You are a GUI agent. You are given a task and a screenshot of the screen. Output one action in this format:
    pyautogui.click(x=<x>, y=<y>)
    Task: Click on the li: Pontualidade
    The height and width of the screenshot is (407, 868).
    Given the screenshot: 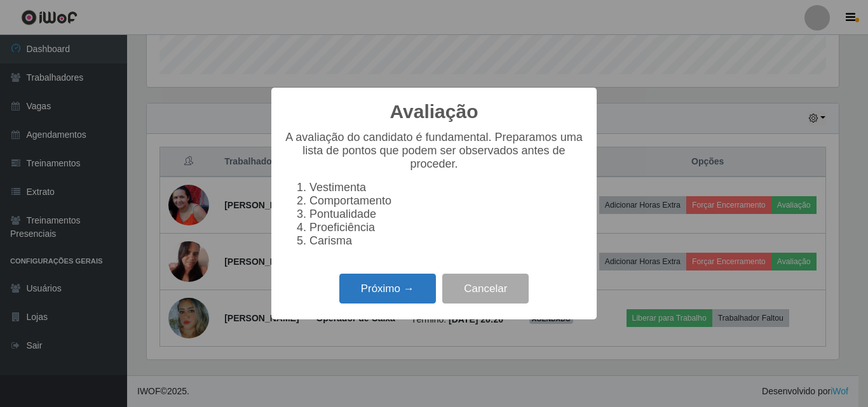 What is the action you would take?
    pyautogui.click(x=446, y=214)
    